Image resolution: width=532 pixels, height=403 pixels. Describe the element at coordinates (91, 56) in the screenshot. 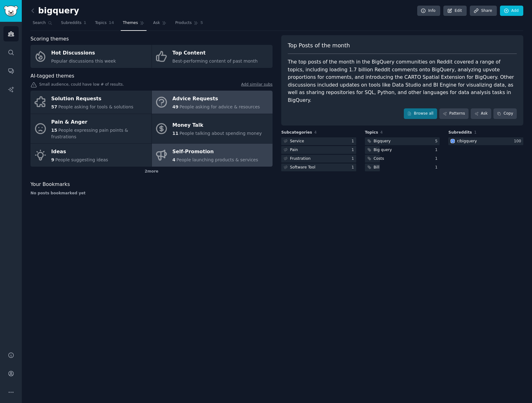

I see `a: Hot DiscussionsPopular discussions this week` at that location.